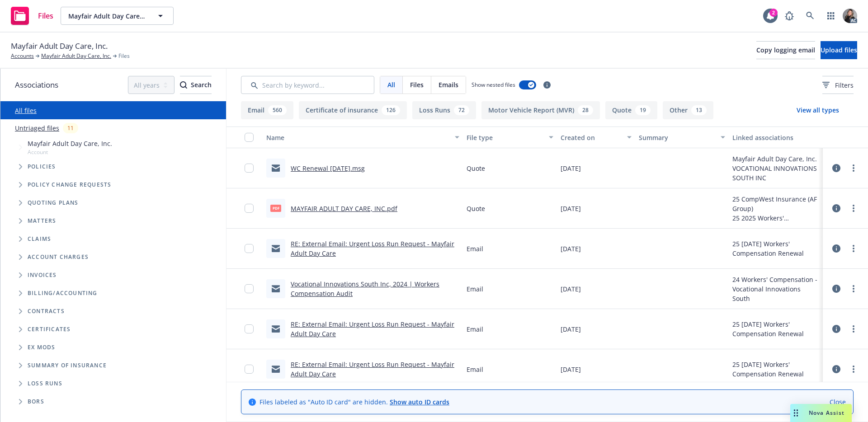 The width and height of the screenshot is (868, 422). I want to click on button: Summary, so click(682, 138).